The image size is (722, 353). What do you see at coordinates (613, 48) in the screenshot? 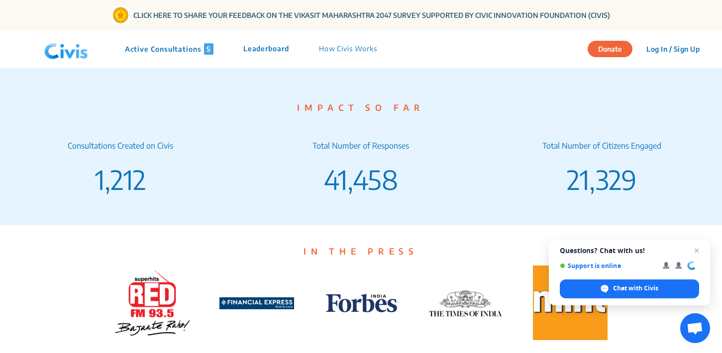
I see `a: Donate` at bounding box center [613, 48].